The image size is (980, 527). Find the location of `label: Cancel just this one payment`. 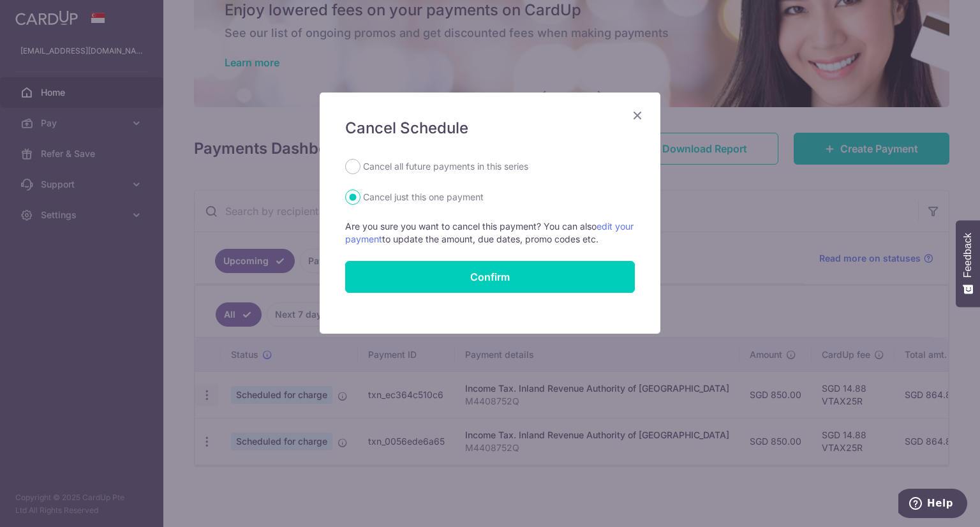

label: Cancel just this one payment is located at coordinates (423, 197).